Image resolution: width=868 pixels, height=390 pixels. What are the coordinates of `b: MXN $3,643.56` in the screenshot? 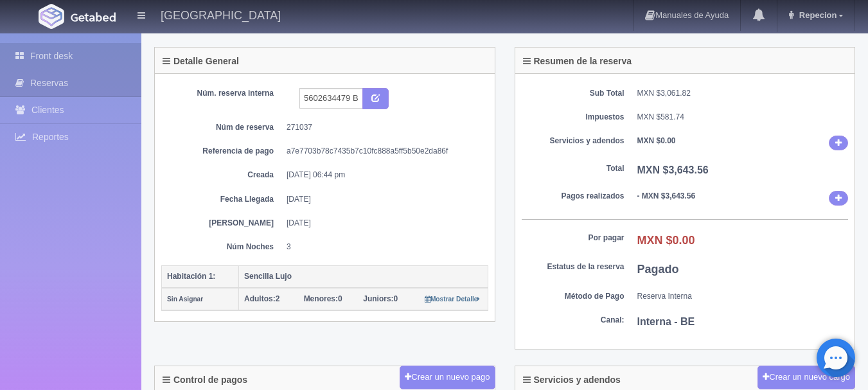 It's located at (673, 170).